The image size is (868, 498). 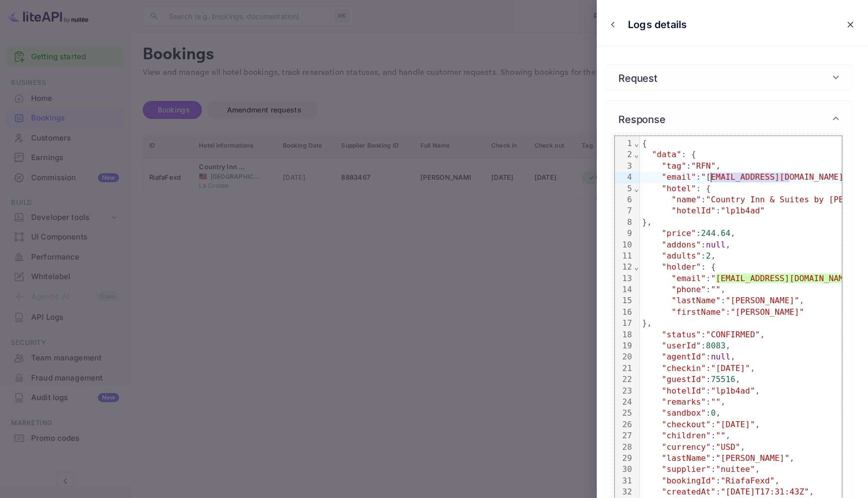 What do you see at coordinates (624, 189) in the screenshot?
I see `div: 5` at bounding box center [624, 189].